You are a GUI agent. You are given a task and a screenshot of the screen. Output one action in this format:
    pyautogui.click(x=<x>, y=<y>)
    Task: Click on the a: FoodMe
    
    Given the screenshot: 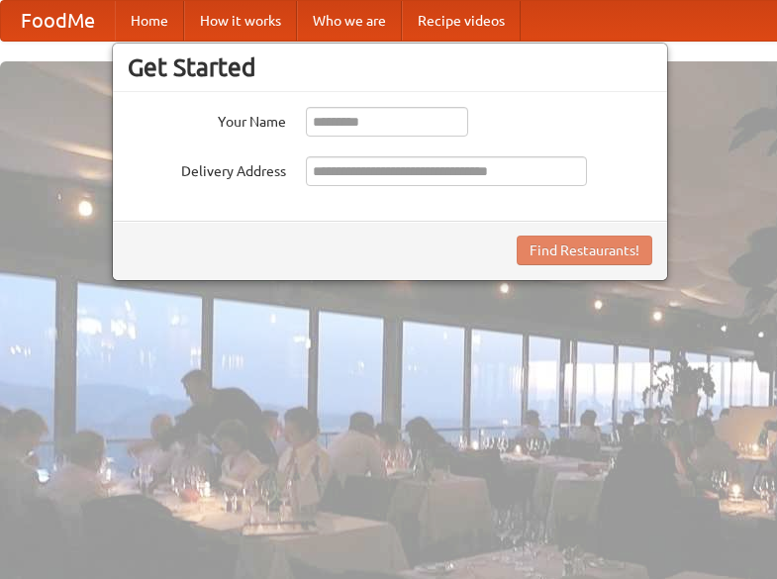 What is the action you would take?
    pyautogui.click(x=57, y=21)
    